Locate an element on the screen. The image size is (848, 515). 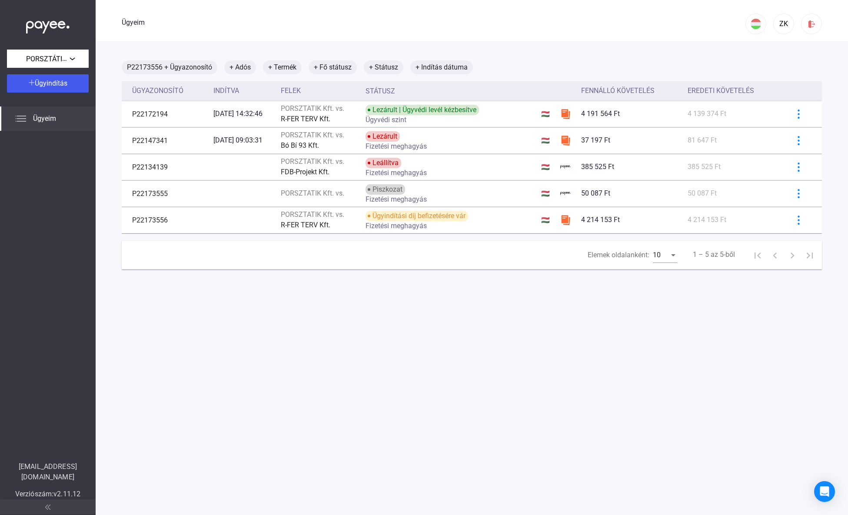
font: P22147341 is located at coordinates (150, 140).